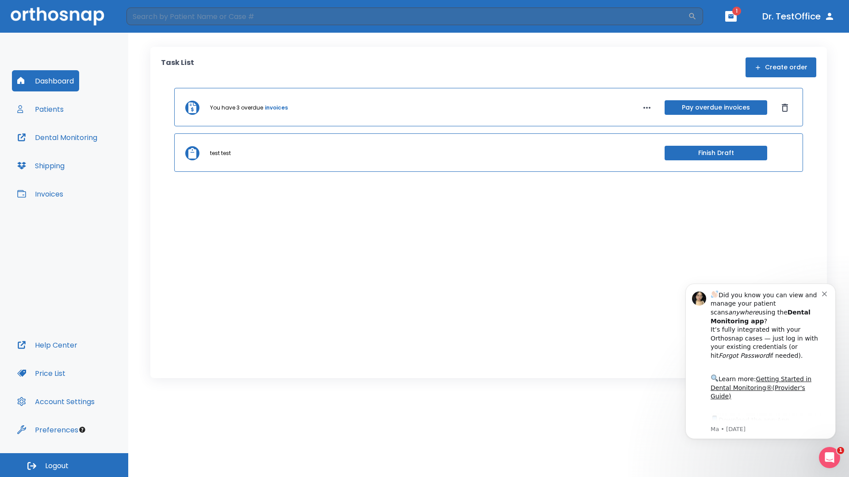  I want to click on div: Message content, so click(94, 83).